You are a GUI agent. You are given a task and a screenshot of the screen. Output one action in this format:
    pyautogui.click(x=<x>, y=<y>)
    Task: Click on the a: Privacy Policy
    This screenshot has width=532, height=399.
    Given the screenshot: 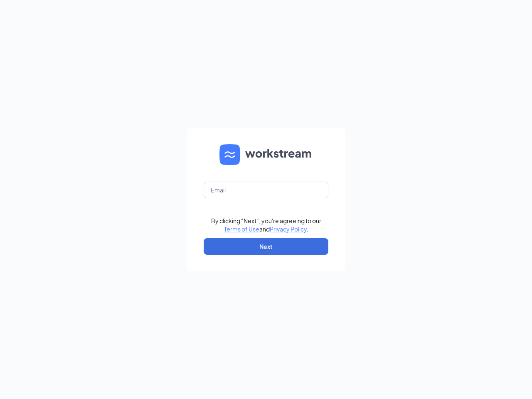 What is the action you would take?
    pyautogui.click(x=288, y=229)
    